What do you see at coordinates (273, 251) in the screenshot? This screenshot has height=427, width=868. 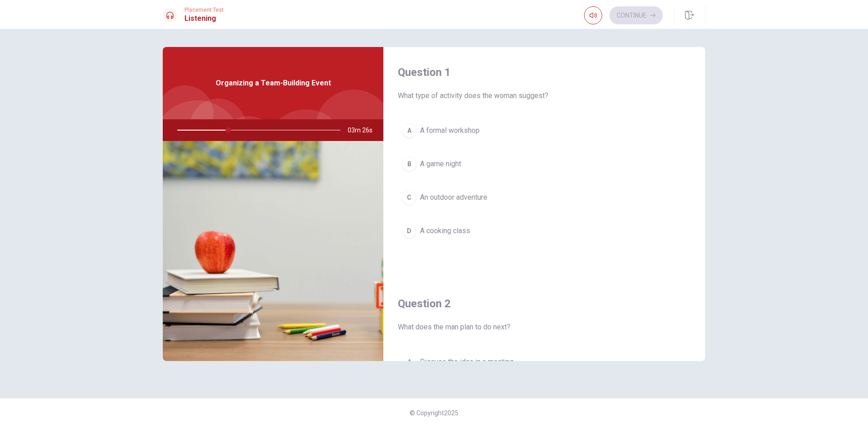 I see `img: Organizing a Team-Building Event` at bounding box center [273, 251].